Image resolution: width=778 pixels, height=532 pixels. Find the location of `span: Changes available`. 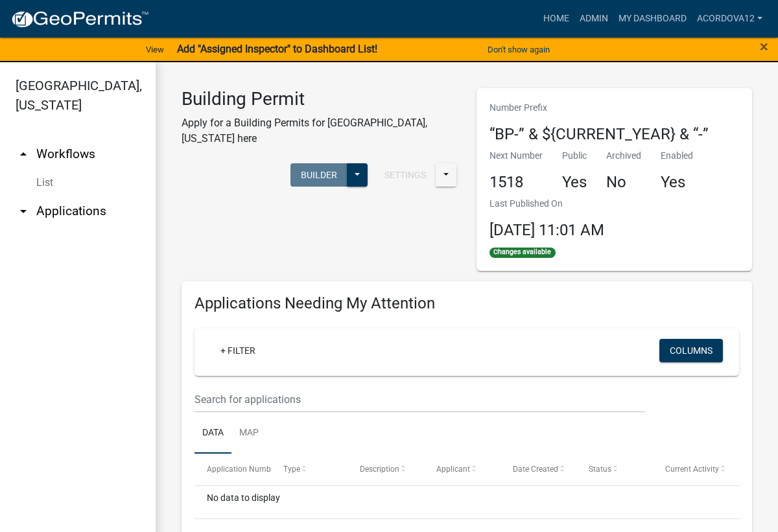

span: Changes available is located at coordinates (522, 253).